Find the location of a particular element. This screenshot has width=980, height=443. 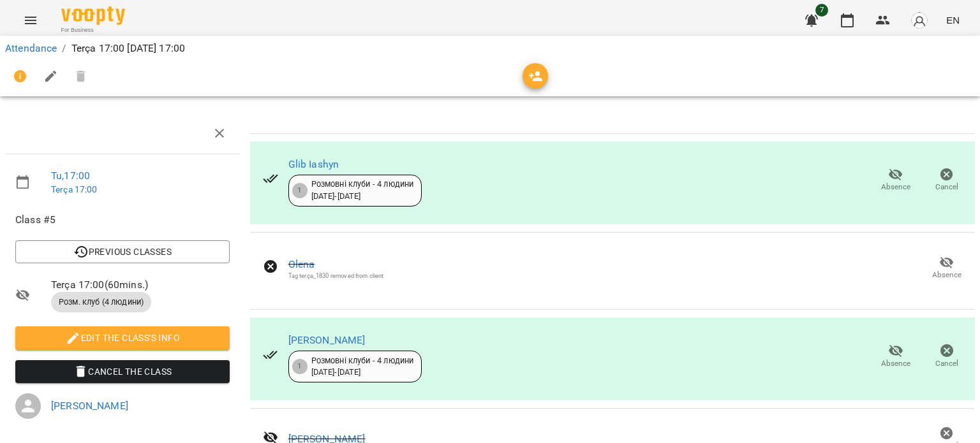

span: For Business is located at coordinates (93, 30).